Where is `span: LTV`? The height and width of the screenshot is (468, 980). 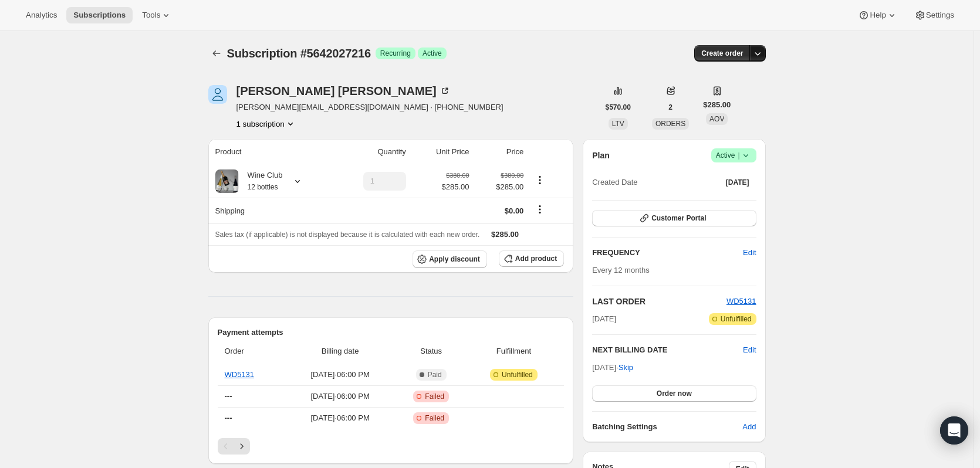
span: LTV is located at coordinates (618, 124).